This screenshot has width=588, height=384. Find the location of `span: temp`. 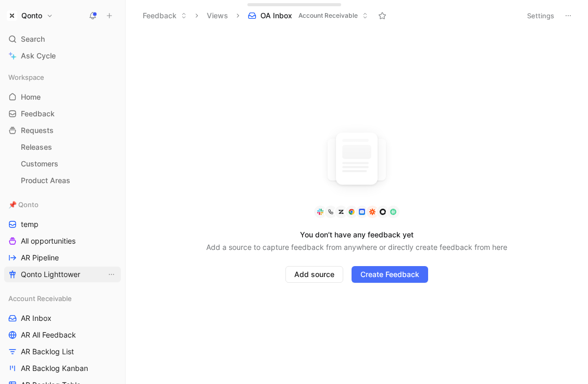

span: temp is located at coordinates (30, 224).